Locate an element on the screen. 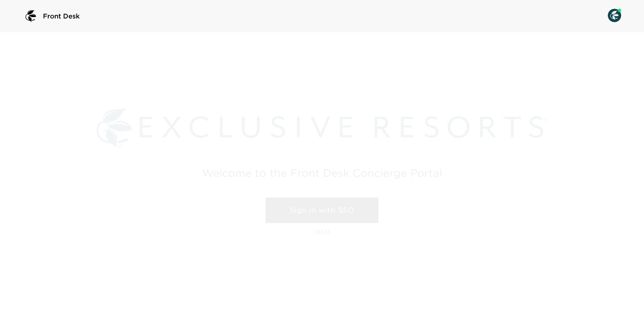 The width and height of the screenshot is (644, 317). img: Exclusive Resorts logo is located at coordinates (322, 128).